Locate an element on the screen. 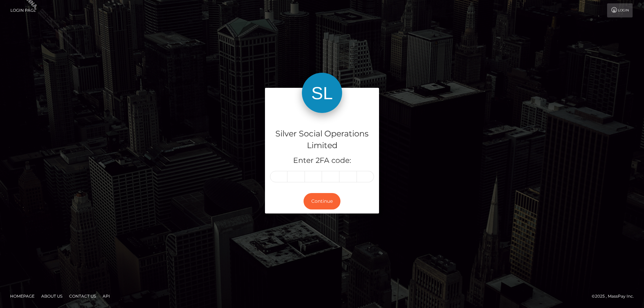  h5: Enter 2FA code: is located at coordinates (322, 161).